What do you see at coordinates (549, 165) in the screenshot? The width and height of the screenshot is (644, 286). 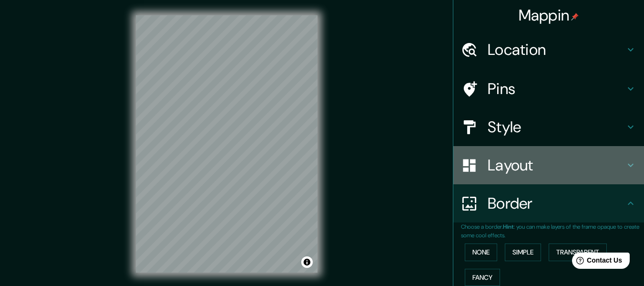 I see `div: Layout` at bounding box center [549, 165].